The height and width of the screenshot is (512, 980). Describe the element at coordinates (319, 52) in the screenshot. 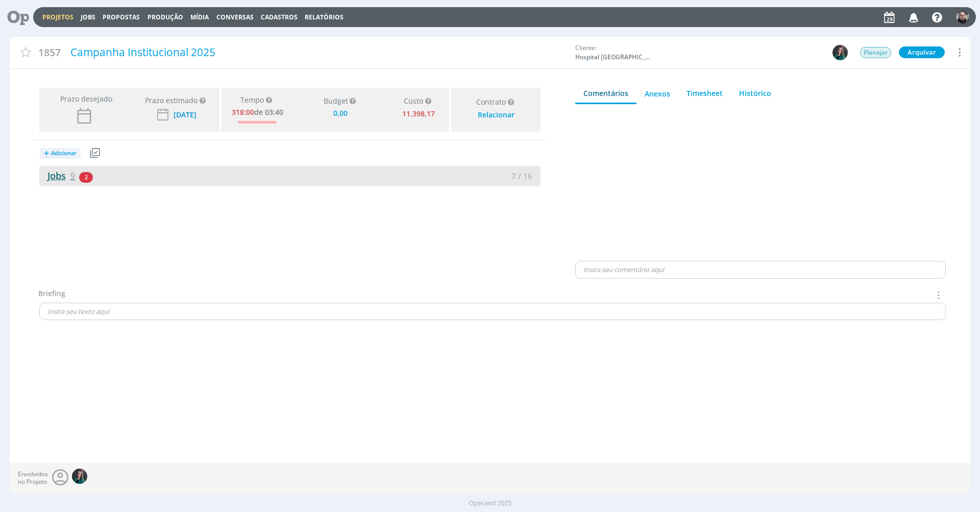

I see `div: Campanha Institucional 2025` at that location.